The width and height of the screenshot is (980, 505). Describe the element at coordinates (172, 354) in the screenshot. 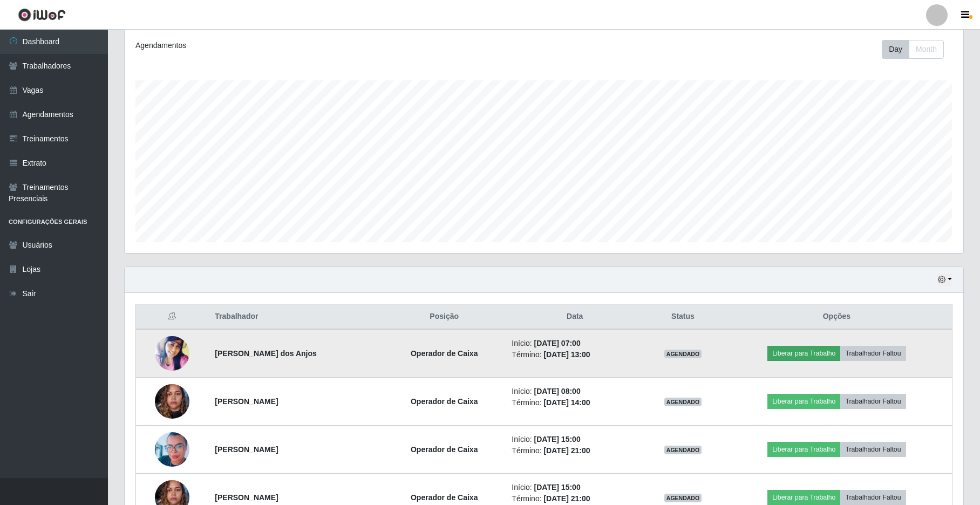

I see `img: 1685320572909.jpeg` at that location.